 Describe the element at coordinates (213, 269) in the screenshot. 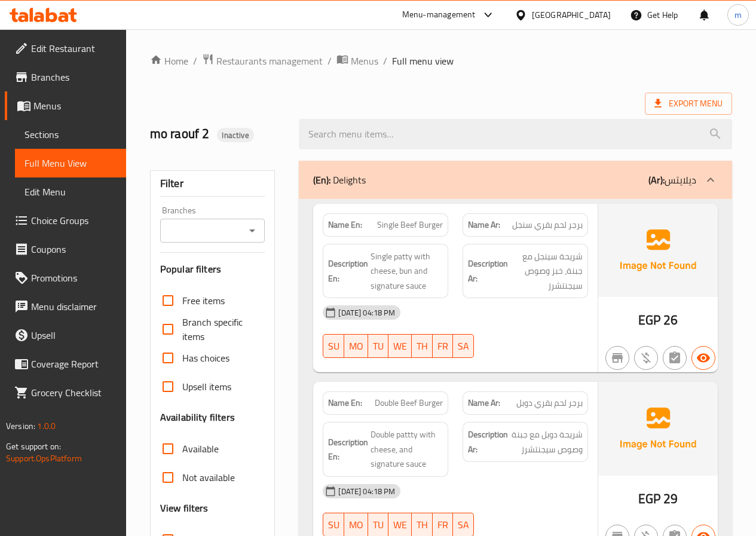

I see `h3: Popular filters` at that location.